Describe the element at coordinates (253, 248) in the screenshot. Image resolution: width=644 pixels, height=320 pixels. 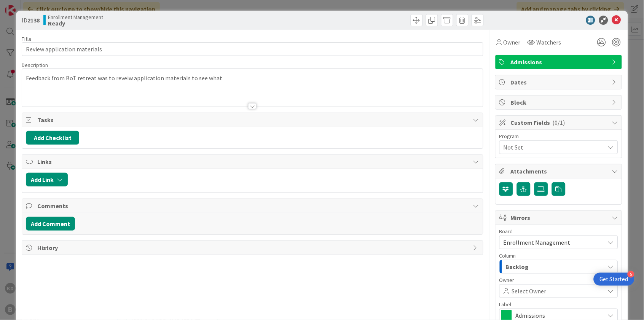
I see `span: History` at that location.